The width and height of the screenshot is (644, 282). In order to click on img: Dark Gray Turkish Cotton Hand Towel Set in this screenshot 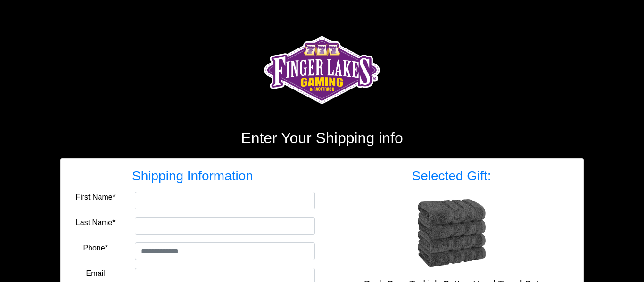, I will do `click(451, 233)`.